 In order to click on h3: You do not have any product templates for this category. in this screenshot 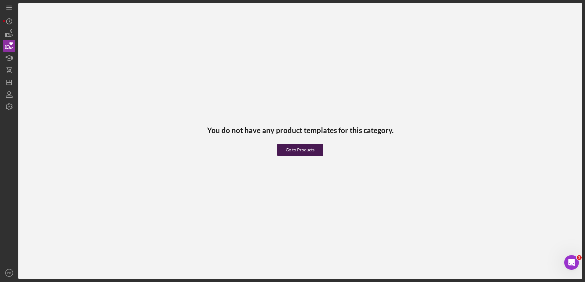, I will do `click(300, 131)`.